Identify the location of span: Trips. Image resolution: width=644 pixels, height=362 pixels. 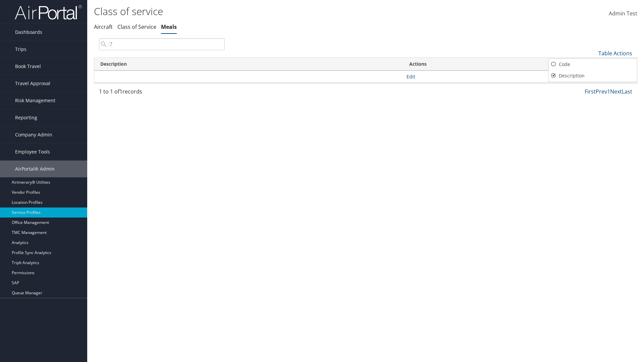
(21, 49).